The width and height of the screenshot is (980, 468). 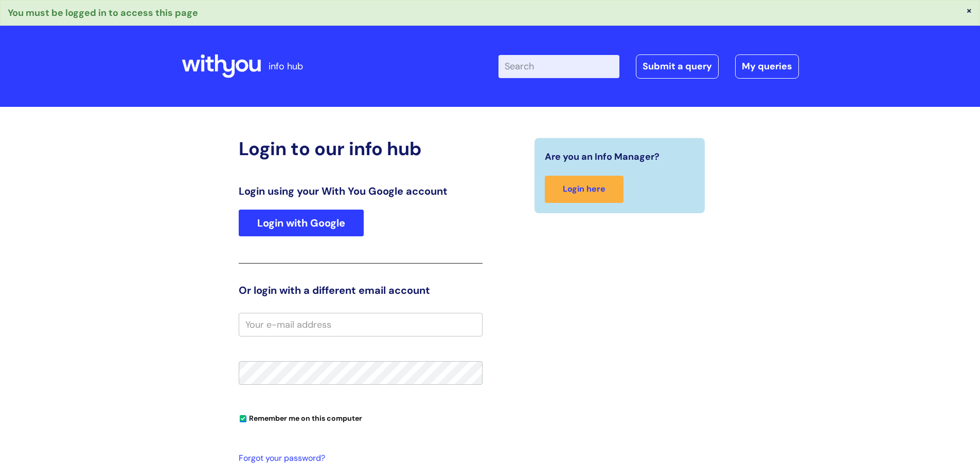 I want to click on p: info hub, so click(x=285, y=66).